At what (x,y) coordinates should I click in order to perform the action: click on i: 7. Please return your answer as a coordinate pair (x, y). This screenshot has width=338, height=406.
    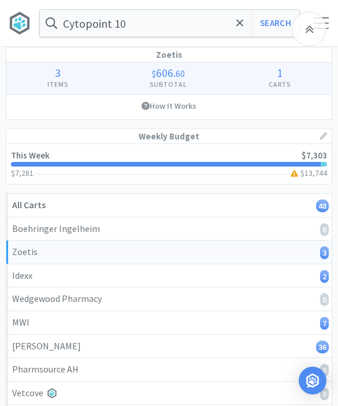
    Looking at the image, I should click on (324, 323).